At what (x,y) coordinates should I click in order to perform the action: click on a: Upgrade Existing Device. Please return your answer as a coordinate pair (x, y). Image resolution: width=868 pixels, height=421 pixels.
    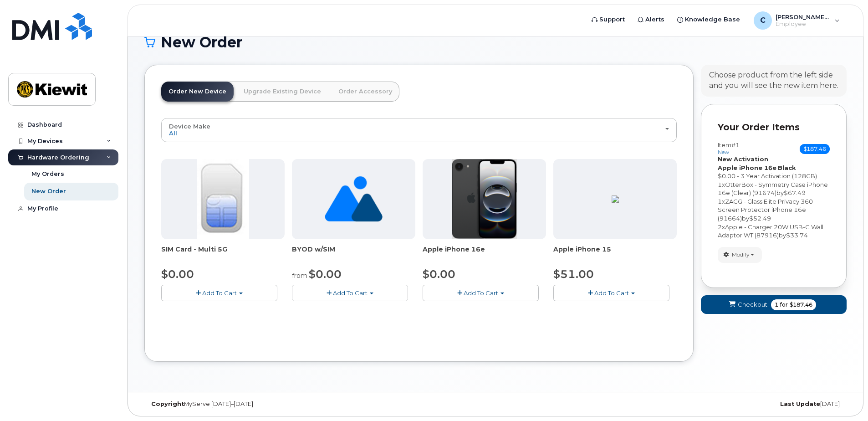
    Looking at the image, I should click on (283, 91).